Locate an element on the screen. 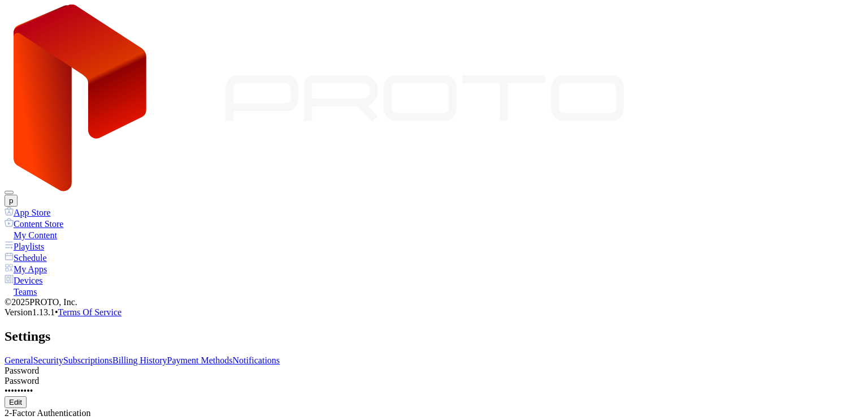  div: Playlists is located at coordinates (434, 246).